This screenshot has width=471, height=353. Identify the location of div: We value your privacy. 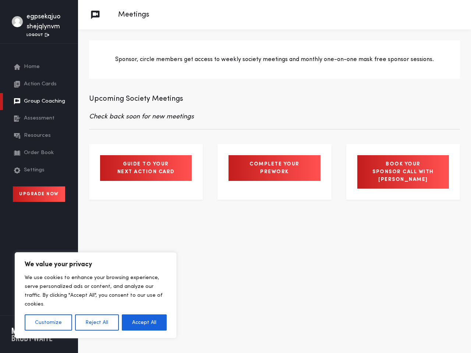
(96, 295).